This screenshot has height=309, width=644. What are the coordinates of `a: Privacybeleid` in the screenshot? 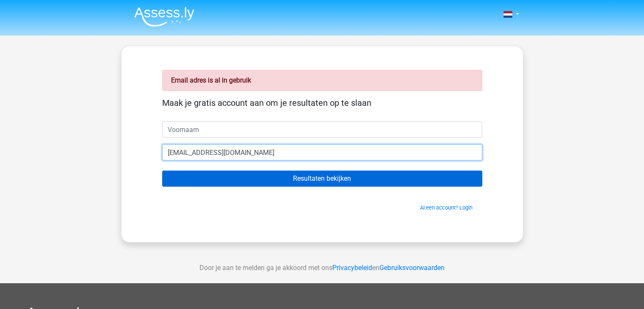 It's located at (352, 268).